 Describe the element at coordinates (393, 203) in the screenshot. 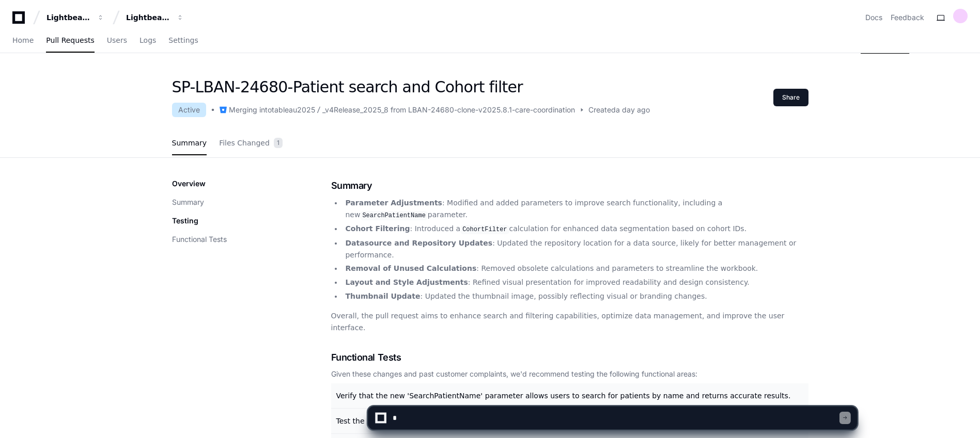

I see `strong: Parameter Adjustments` at that location.